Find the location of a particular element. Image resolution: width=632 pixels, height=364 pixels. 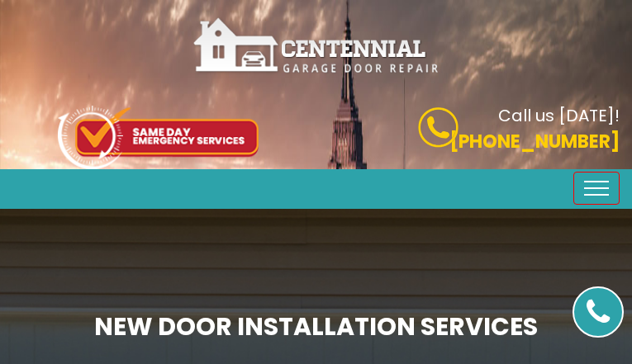

img: icon-top.png is located at coordinates (158, 137).